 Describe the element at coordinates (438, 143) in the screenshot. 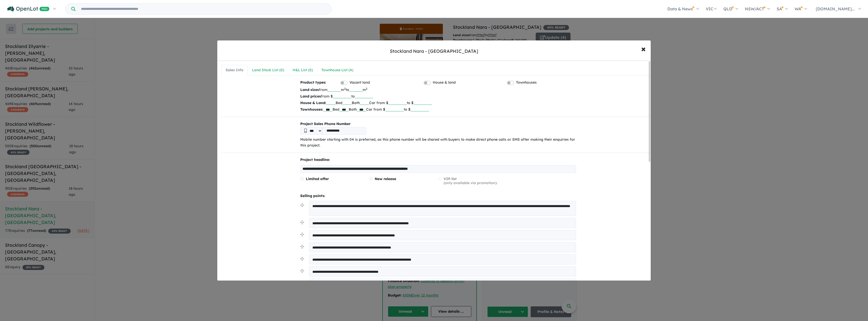

I see `p: Mobile number starting with 04 is preferred, as this phone number will be shared with buyers to m...` at that location.